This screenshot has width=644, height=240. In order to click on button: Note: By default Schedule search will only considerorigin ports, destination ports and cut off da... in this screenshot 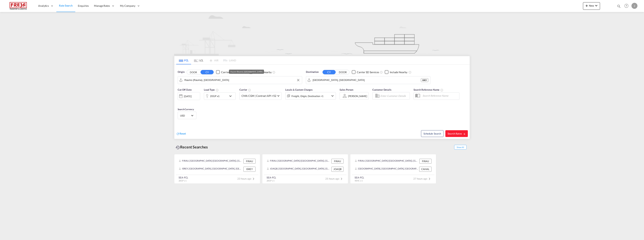, I will do `click(432, 134)`.